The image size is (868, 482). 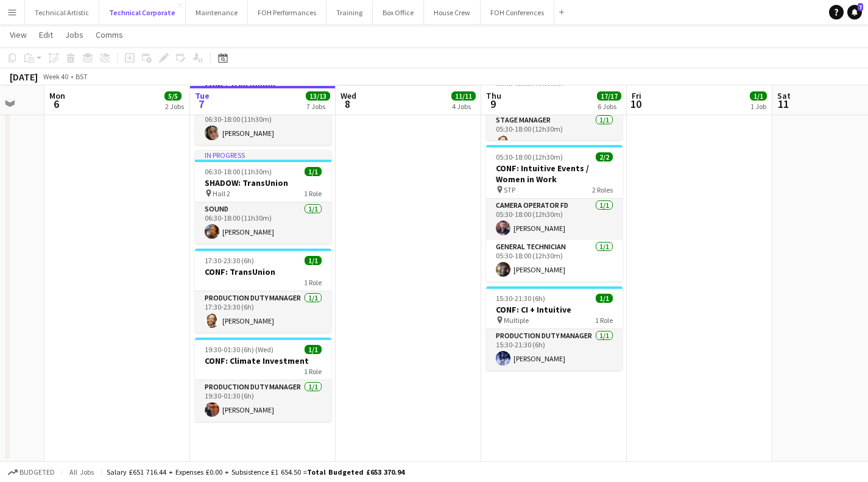 What do you see at coordinates (74, 35) in the screenshot?
I see `a: Jobs` at bounding box center [74, 35].